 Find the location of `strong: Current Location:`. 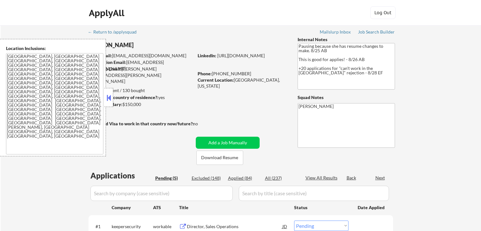

strong: Current Location: is located at coordinates (215, 80).